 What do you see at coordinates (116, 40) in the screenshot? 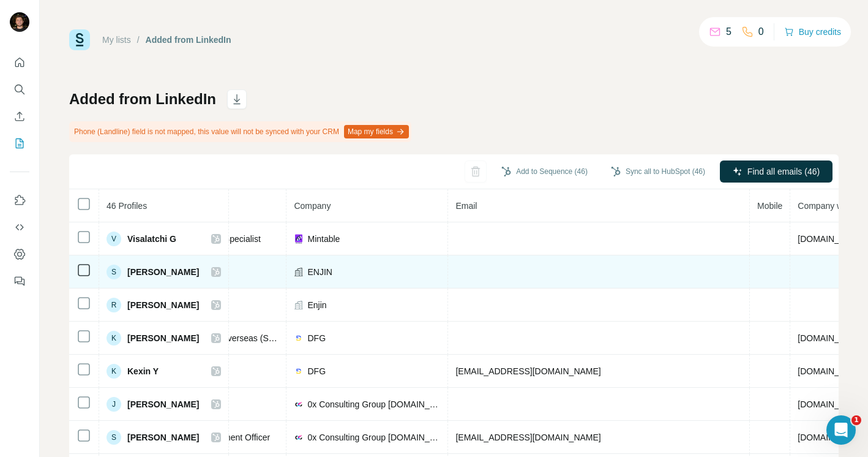
I see `a: My lists` at bounding box center [116, 40].